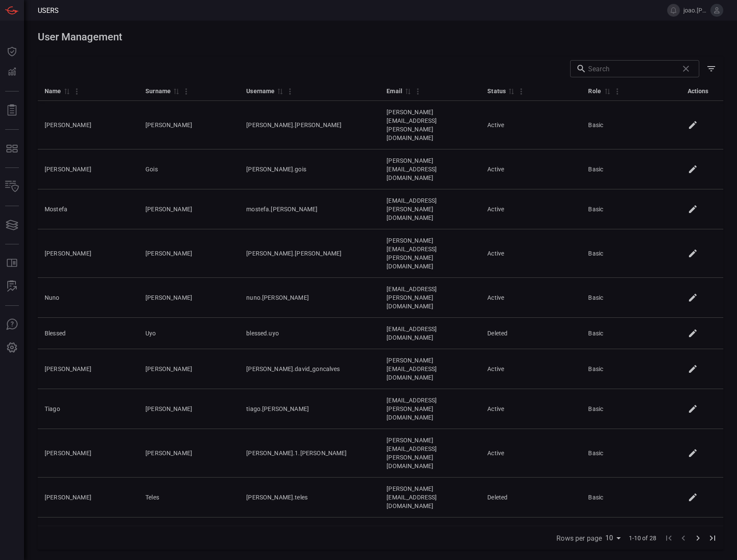 Image resolution: width=737 pixels, height=560 pixels. Describe the element at coordinates (310, 333) in the screenshot. I see `td: blessed.uyo` at that location.